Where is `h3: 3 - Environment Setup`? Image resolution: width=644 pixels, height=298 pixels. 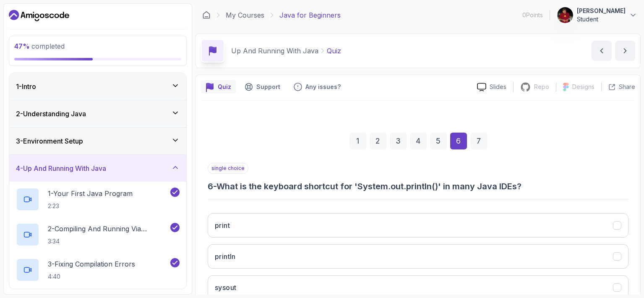 h3: 3 - Environment Setup is located at coordinates (49, 141).